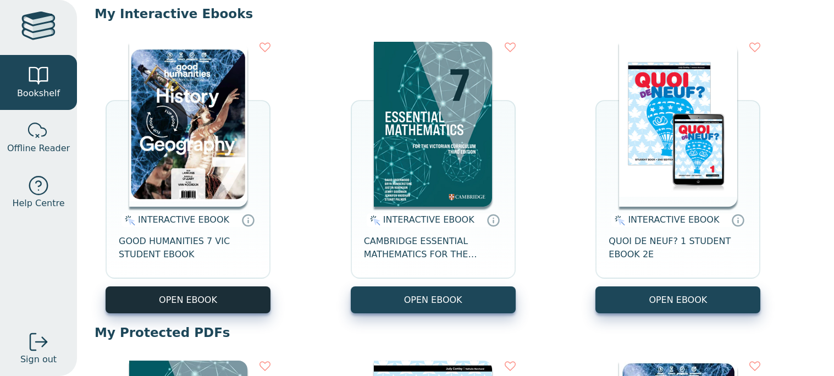  What do you see at coordinates (38, 203) in the screenshot?
I see `span: Help Centre` at bounding box center [38, 203].